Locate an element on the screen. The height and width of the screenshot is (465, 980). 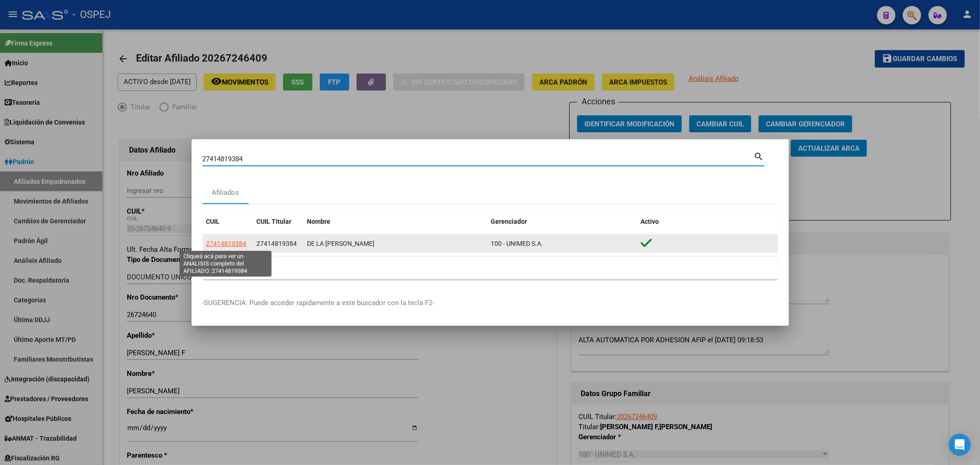
datatable-header-cell: Gerenciador is located at coordinates (563, 221).